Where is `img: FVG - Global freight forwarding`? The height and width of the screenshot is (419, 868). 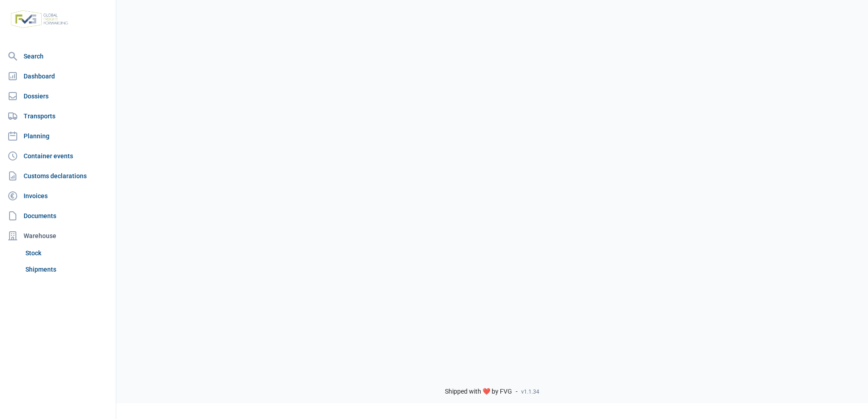
img: FVG - Global freight forwarding is located at coordinates (40, 19).